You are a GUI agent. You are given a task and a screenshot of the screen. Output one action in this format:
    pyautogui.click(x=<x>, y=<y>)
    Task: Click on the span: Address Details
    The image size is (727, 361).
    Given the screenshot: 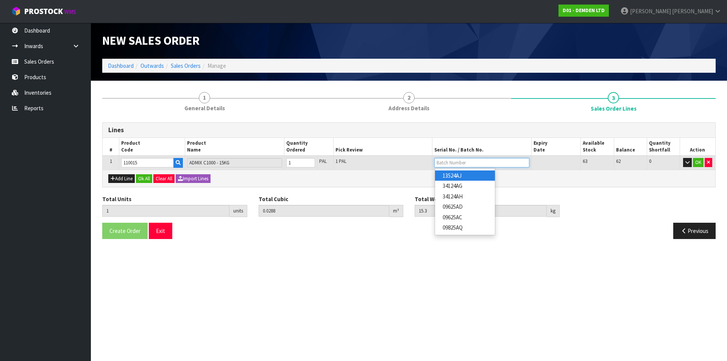 What is the action you would take?
    pyautogui.click(x=409, y=108)
    